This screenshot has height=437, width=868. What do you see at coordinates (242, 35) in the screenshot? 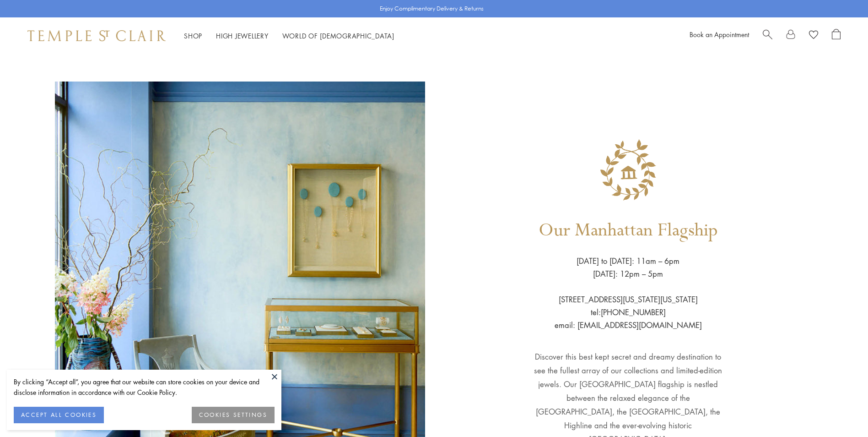
I see `a: High JewelleryHigh Jewellery` at bounding box center [242, 35].